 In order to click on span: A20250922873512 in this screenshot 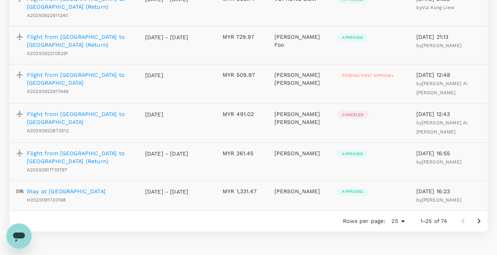, I will do `click(48, 131)`.